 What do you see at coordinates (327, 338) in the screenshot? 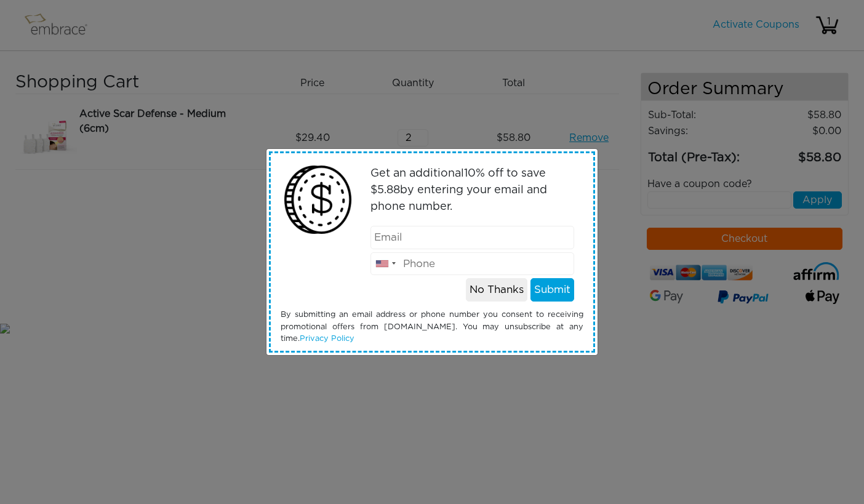
I see `a: Privacy Policy` at bounding box center [327, 338].